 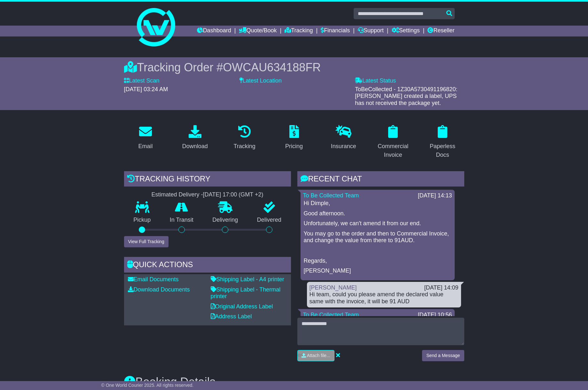 What do you see at coordinates (159, 289) in the screenshot?
I see `a: Download Documents` at bounding box center [159, 289].